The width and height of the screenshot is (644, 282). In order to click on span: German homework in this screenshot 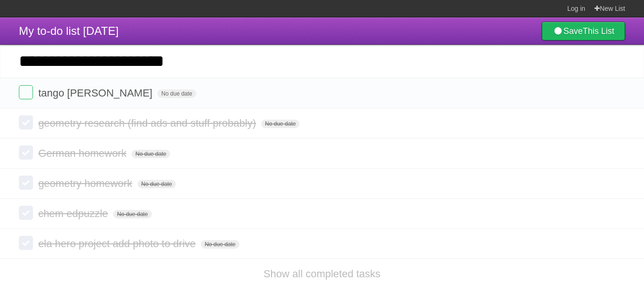, I will do `click(83, 153)`.